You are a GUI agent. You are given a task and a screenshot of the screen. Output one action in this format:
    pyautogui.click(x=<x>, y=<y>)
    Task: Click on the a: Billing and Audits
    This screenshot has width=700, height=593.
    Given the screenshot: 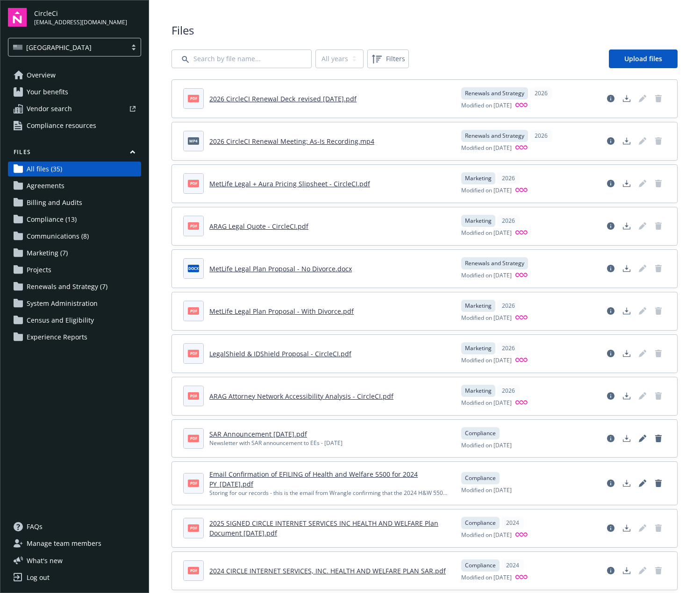 What is the action you would take?
    pyautogui.click(x=74, y=203)
    